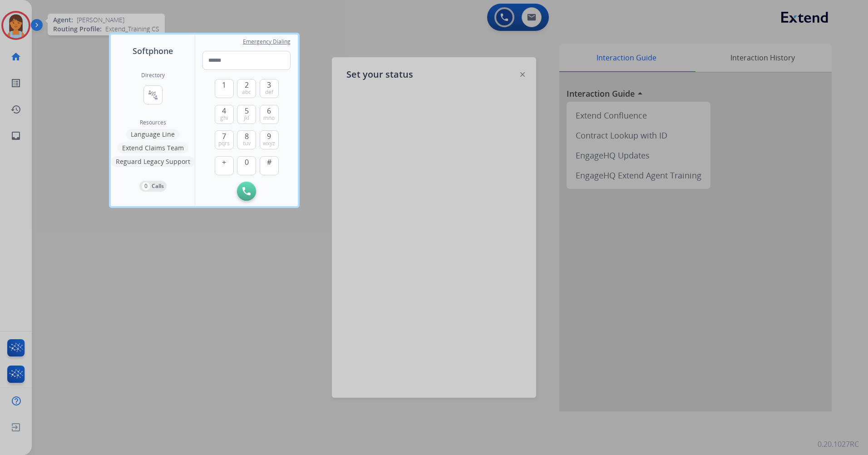  What do you see at coordinates (224, 140) in the screenshot?
I see `button: 7pqrs` at bounding box center [224, 140].